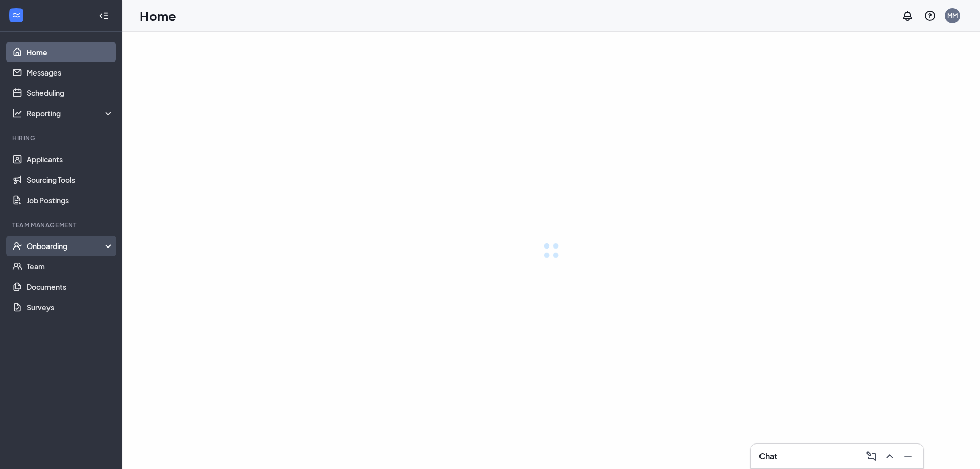 The image size is (980, 469). I want to click on a: Home, so click(70, 52).